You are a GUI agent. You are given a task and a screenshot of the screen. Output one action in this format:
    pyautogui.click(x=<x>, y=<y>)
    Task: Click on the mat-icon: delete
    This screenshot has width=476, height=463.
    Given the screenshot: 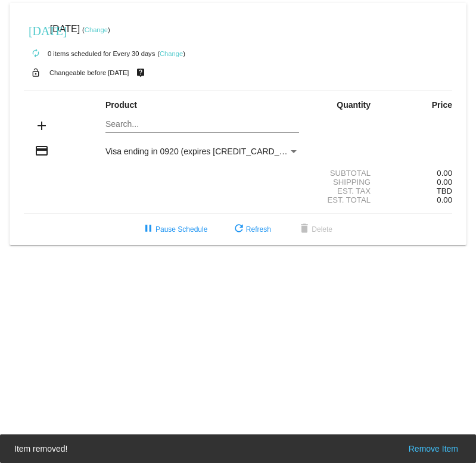 What is the action you would take?
    pyautogui.click(x=305, y=229)
    